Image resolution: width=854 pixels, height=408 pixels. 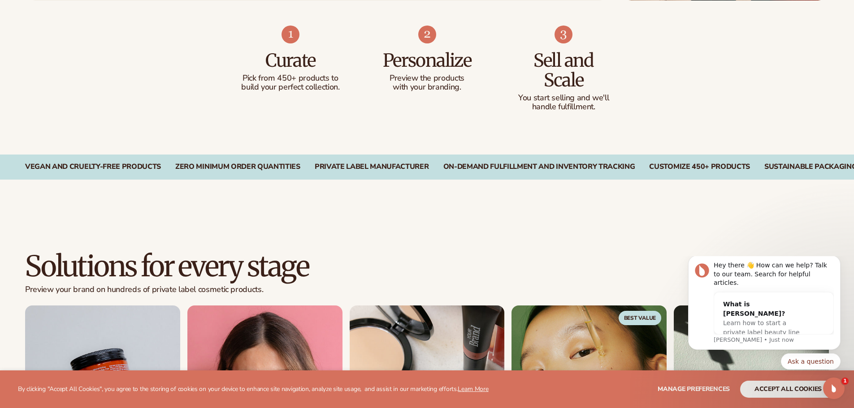 I want to click on p: Pick from 450+ products to build your perfect collection., so click(x=291, y=83).